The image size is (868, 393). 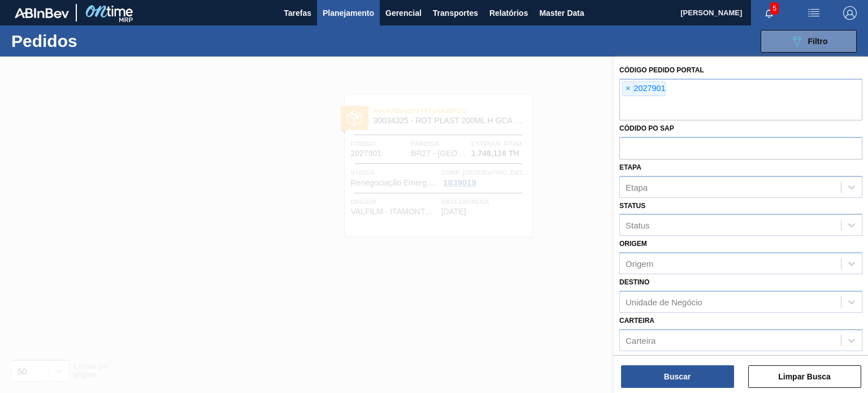 What do you see at coordinates (456, 13) in the screenshot?
I see `span: Transportes` at bounding box center [456, 13].